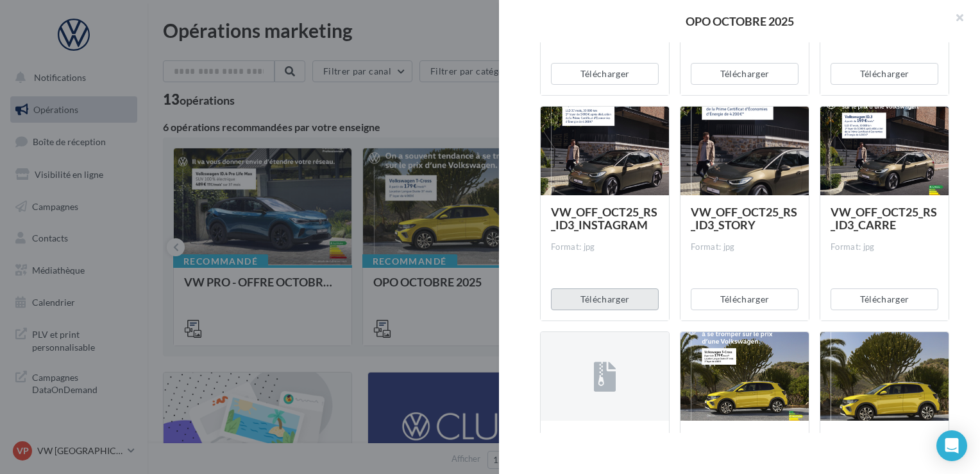 The image size is (980, 474). What do you see at coordinates (952, 446) in the screenshot?
I see `div: Open Intercom Messenger` at bounding box center [952, 446].